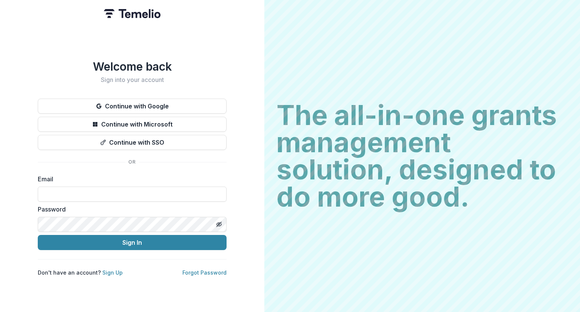  Describe the element at coordinates (132, 142) in the screenshot. I see `button: Continue with SSO` at that location.